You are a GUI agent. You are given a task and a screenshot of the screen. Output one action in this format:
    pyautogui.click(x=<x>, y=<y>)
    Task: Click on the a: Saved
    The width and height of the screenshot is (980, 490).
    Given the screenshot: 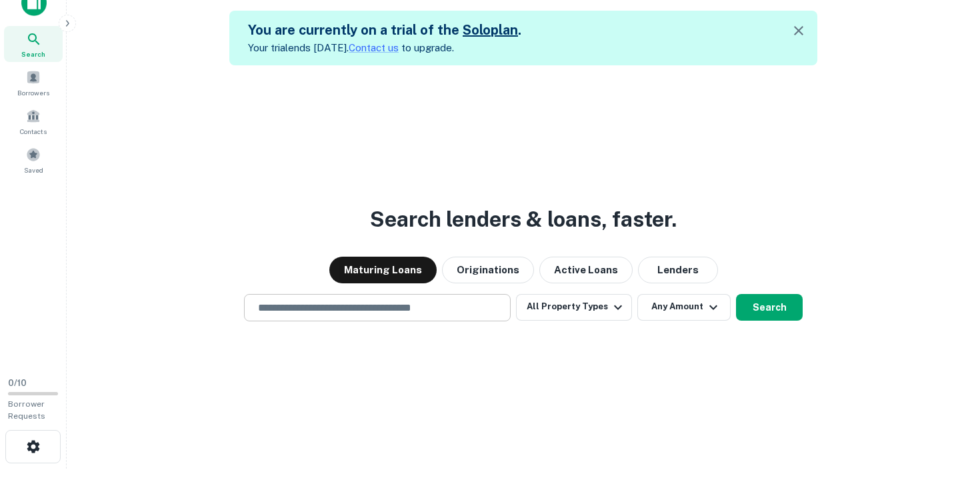 What is the action you would take?
    pyautogui.click(x=33, y=160)
    